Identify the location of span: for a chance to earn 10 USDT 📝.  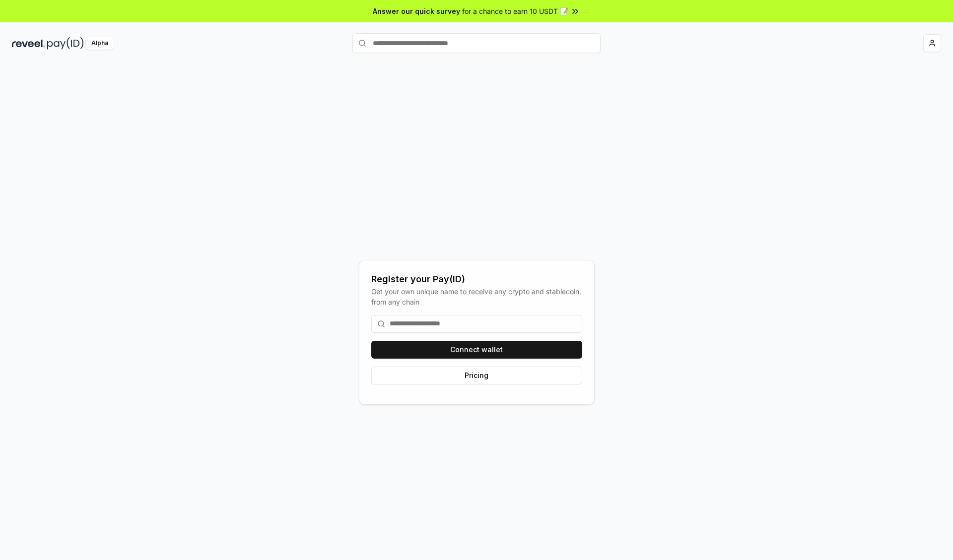
(515, 11).